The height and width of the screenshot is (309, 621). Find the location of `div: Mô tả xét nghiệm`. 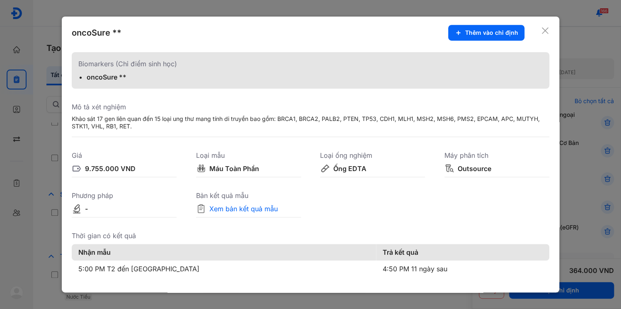

div: Mô tả xét nghiệm is located at coordinates (311, 107).